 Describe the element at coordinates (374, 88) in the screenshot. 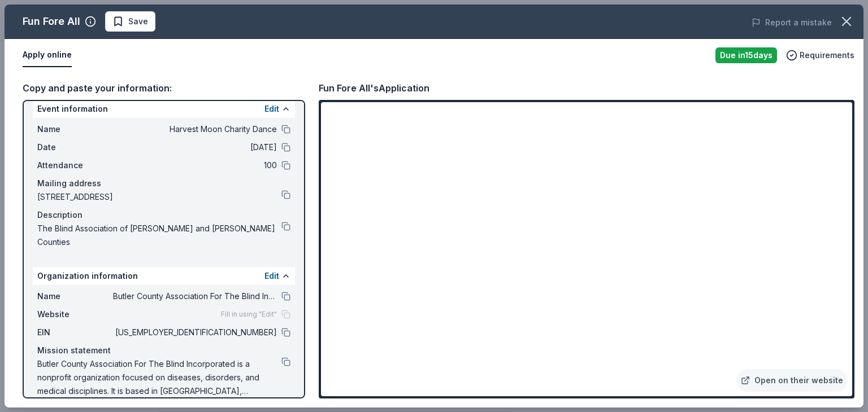

I see `div: Fun Fore All's Application` at that location.